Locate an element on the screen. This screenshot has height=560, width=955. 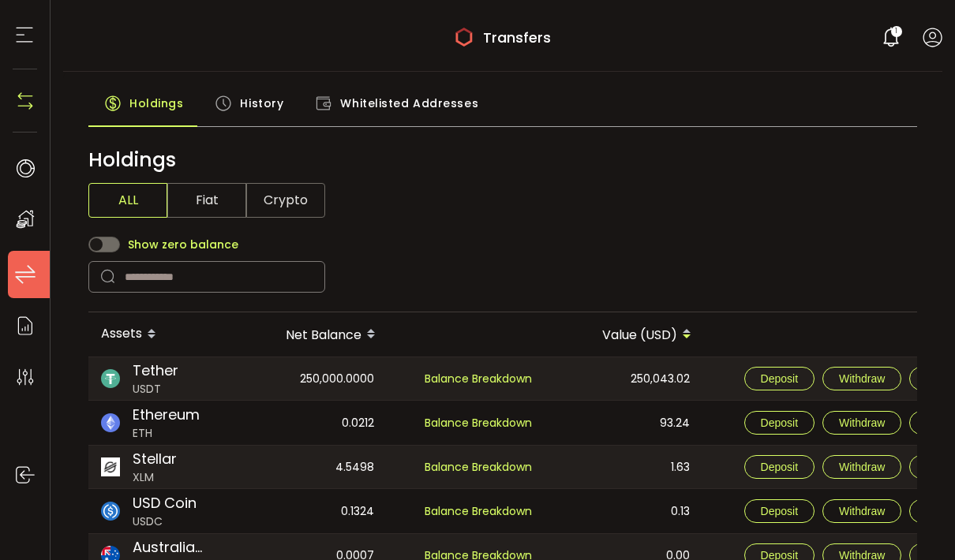
span: Whitelisted Addresses is located at coordinates (409, 103).